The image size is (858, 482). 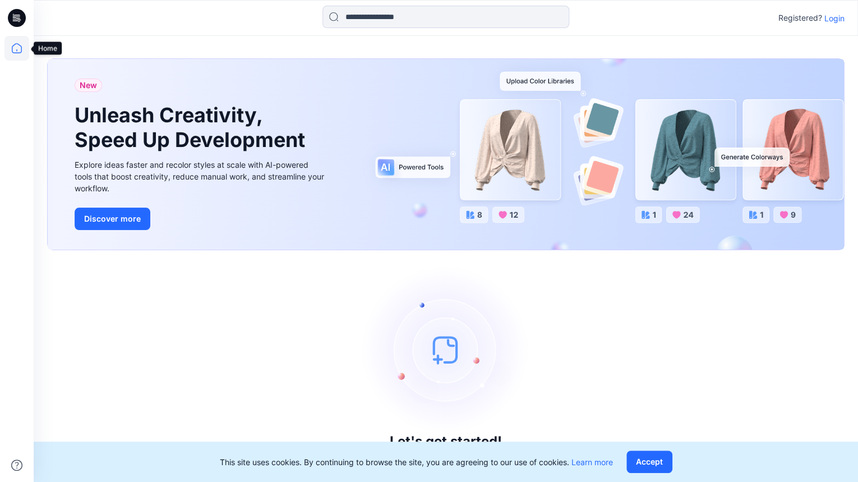 What do you see at coordinates (416, 462) in the screenshot?
I see `p: This site uses cookies. By continuing to browse the site, you are agreeing to our use of cookies.` at bounding box center [416, 462].